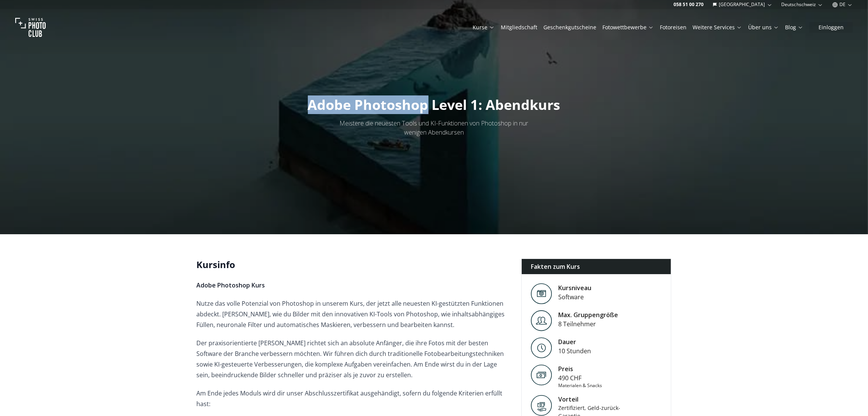  What do you see at coordinates (541, 375) in the screenshot?
I see `img: Preis` at bounding box center [541, 375].